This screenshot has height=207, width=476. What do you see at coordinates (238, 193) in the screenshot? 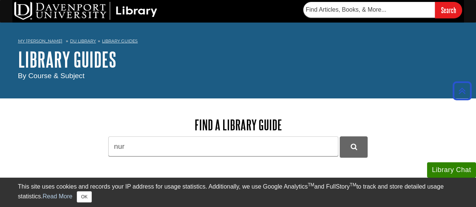
I see `div: This site uses cookies and records your IP address for usage statistics. Additionally, we use Goo...` at bounding box center [238, 193].